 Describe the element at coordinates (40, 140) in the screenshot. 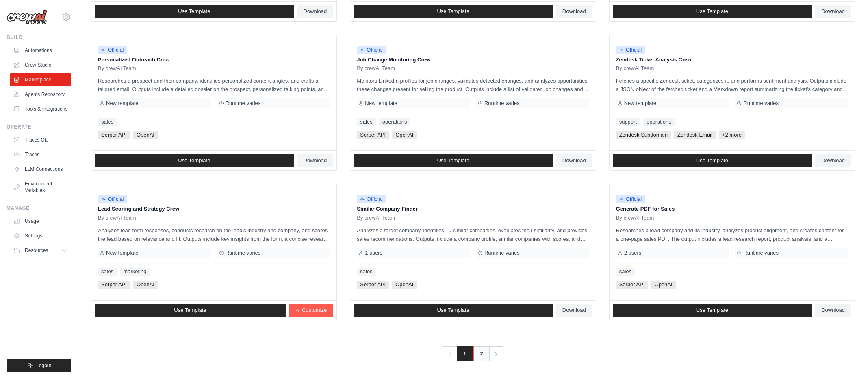

I see `a: Traces Old` at that location.